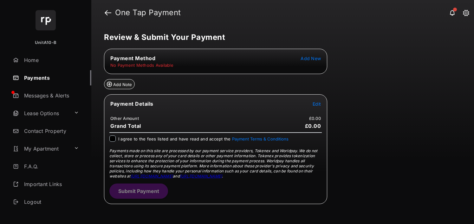 The height and width of the screenshot is (224, 474). I want to click on span: Grand Total, so click(125, 126).